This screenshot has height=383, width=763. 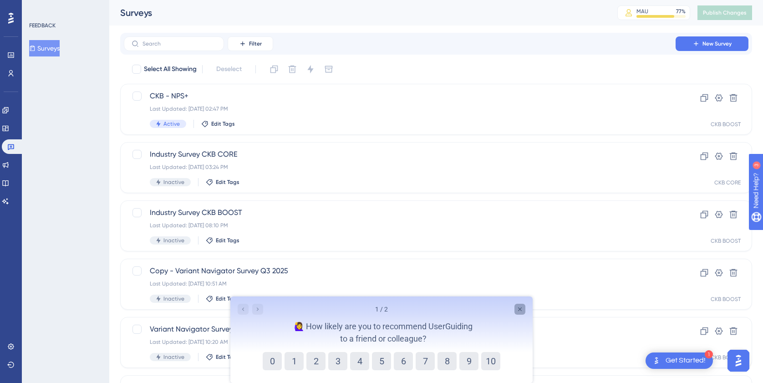 What do you see at coordinates (173, 65) in the screenshot?
I see `button: Rate 6` at bounding box center [173, 65].